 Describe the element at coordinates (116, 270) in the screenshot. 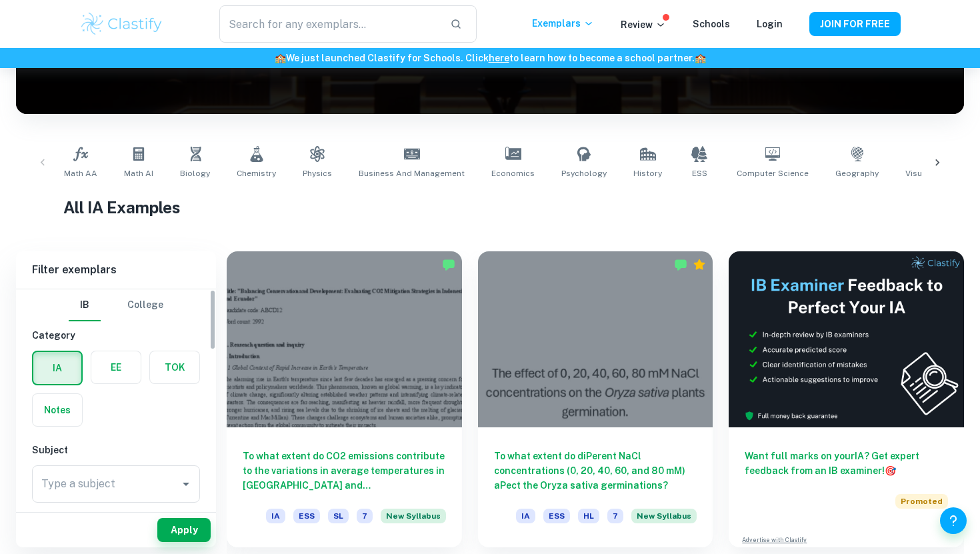

I see `h6: Filter exemplars` at that location.